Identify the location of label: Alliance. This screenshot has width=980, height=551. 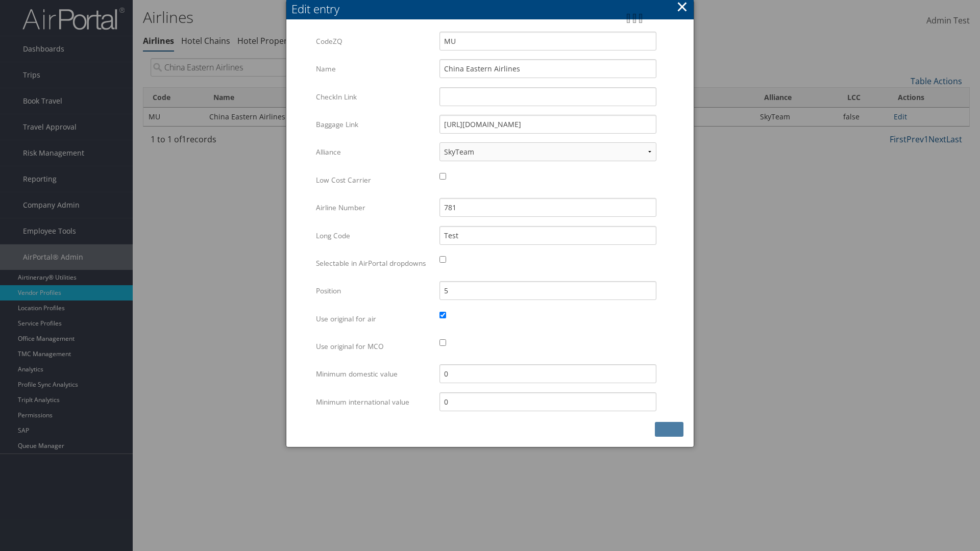
(373, 152).